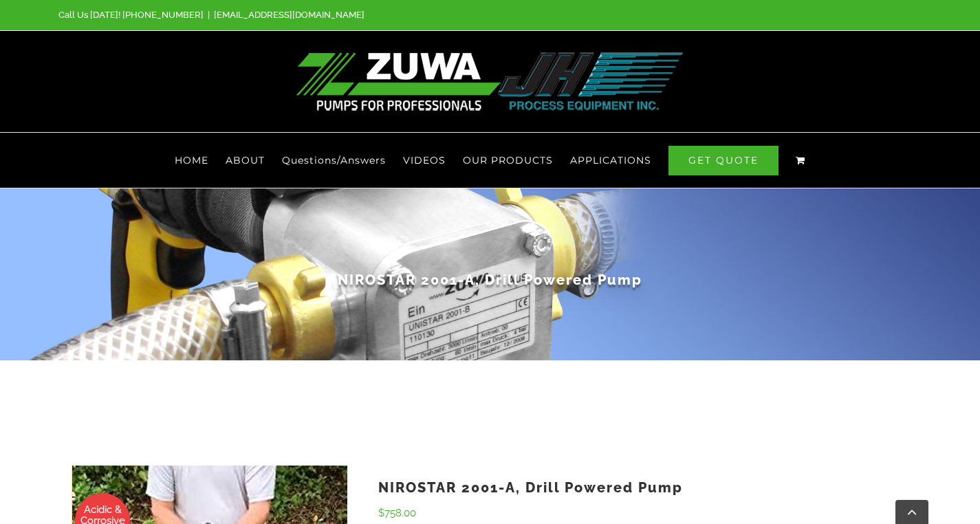 The image size is (980, 524). Describe the element at coordinates (508, 160) in the screenshot. I see `a: OUR PRODUCTS` at that location.